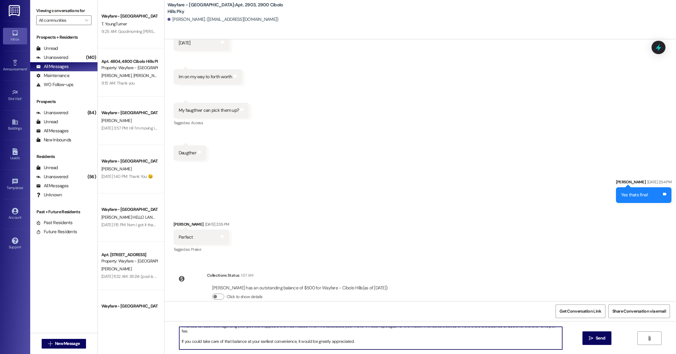  Describe the element at coordinates (15, 11) in the screenshot. I see `img: ResiDesk Logo` at that location.